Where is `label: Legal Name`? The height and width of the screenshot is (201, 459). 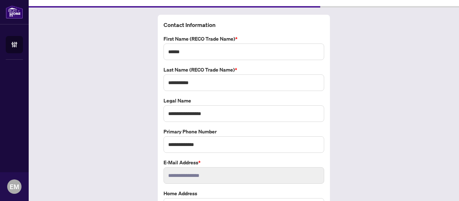
label: Legal Name is located at coordinates (244, 100).